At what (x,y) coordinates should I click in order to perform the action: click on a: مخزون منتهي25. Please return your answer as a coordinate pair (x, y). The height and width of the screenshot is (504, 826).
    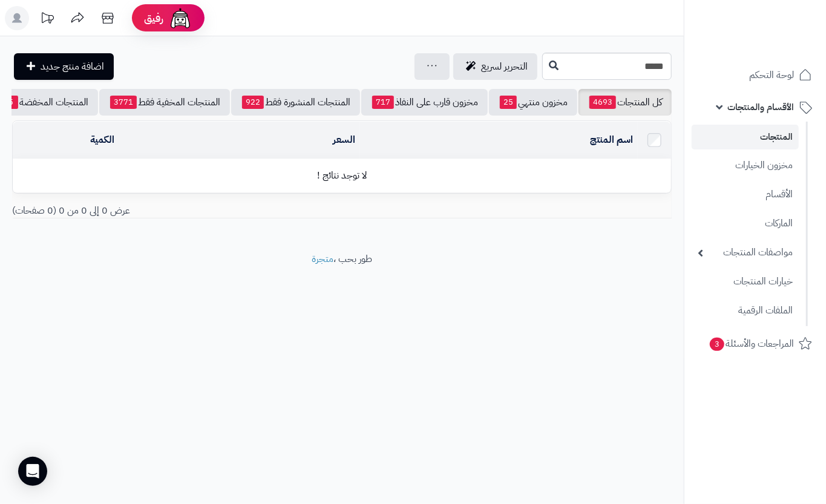
    Looking at the image, I should click on (533, 102).